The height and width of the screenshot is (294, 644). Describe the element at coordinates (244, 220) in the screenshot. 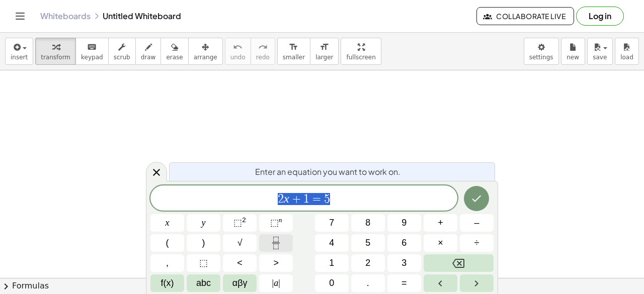

I see `sup: 2` at that location.